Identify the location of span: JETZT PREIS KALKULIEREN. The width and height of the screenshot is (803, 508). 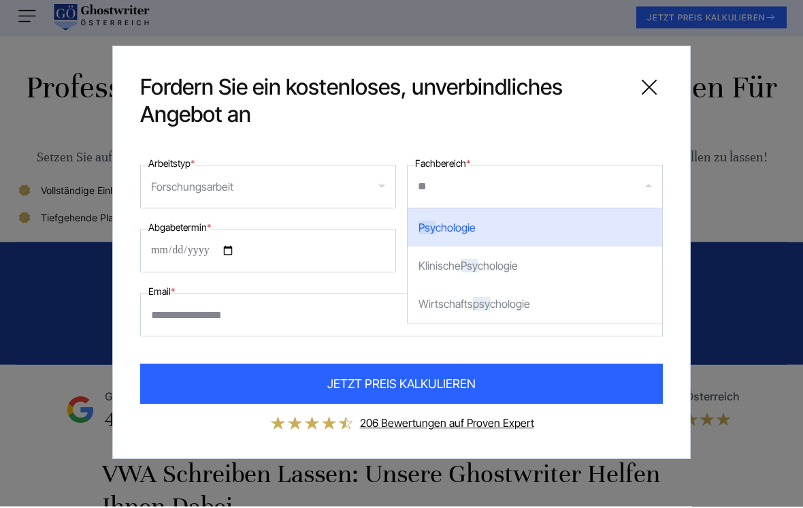
(402, 385).